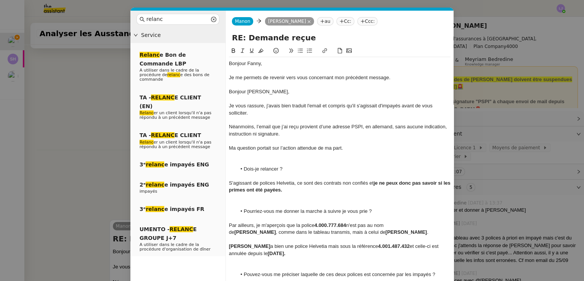 The height and width of the screenshot is (281, 584). Describe the element at coordinates (340, 229) in the screenshot. I see `div: Par ailleurs, je m'aperçois que la police n'est pas au nom de , comme dans le tableau transmis, m...` at that location.